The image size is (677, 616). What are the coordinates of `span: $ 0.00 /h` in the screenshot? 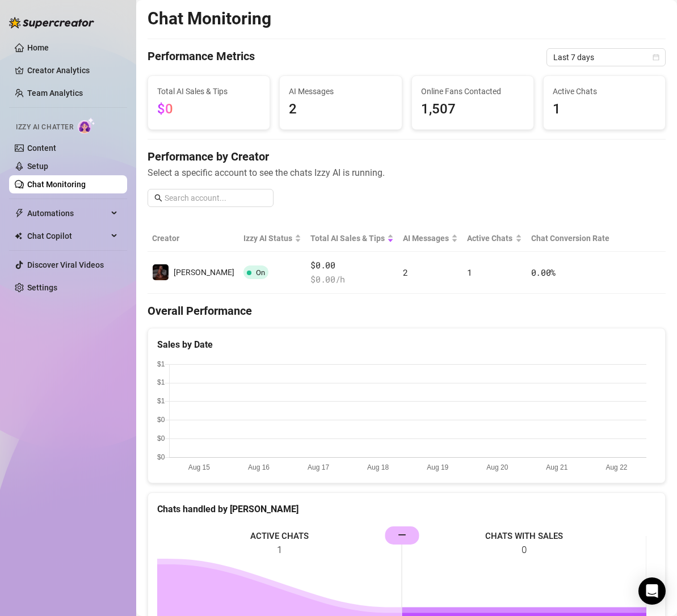 It's located at (352, 280).